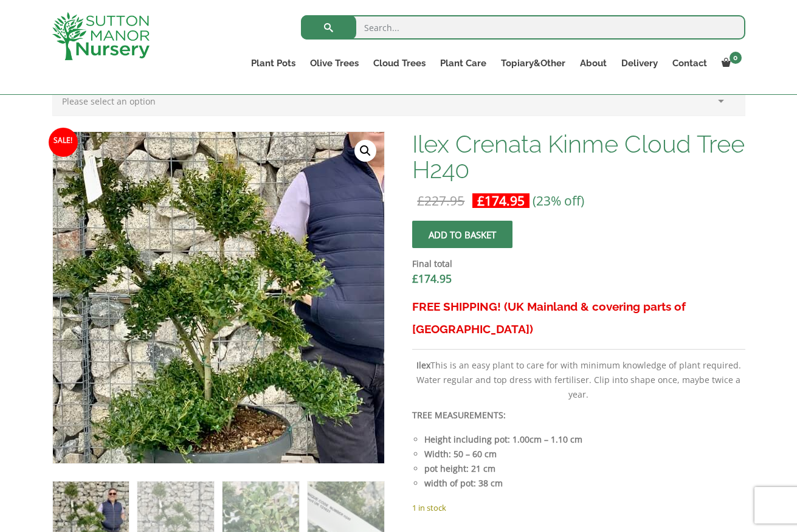  What do you see at coordinates (579, 264) in the screenshot?
I see `dt: Final total` at bounding box center [579, 264].